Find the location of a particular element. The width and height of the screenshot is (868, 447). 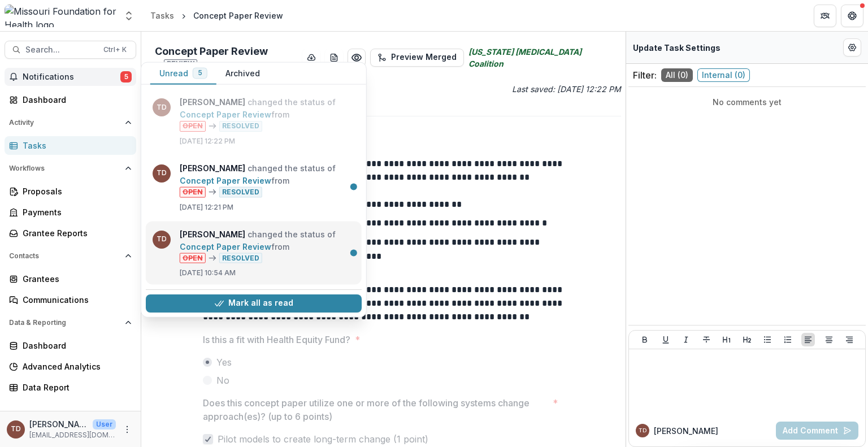

span: Pilot models to create long-term change (1 point) is located at coordinates (322, 440).